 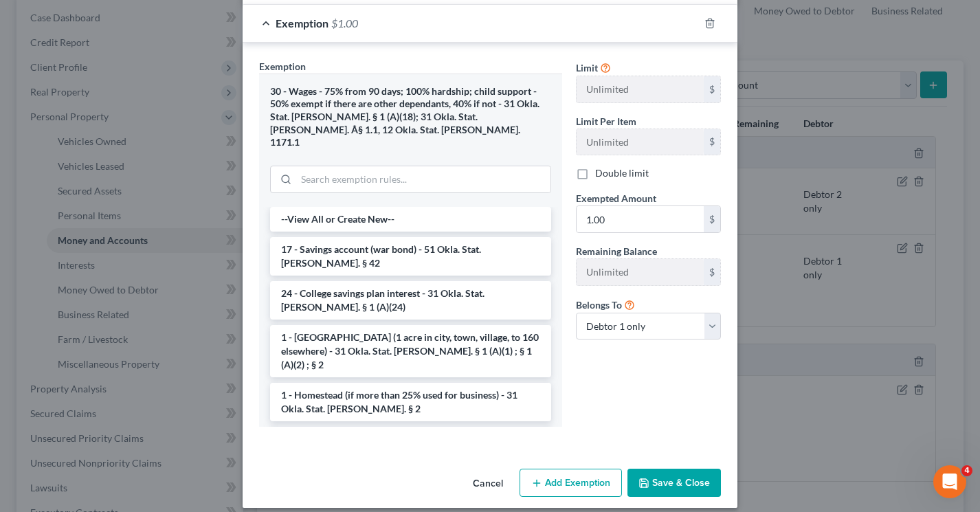 I want to click on button: Cancel, so click(x=488, y=484).